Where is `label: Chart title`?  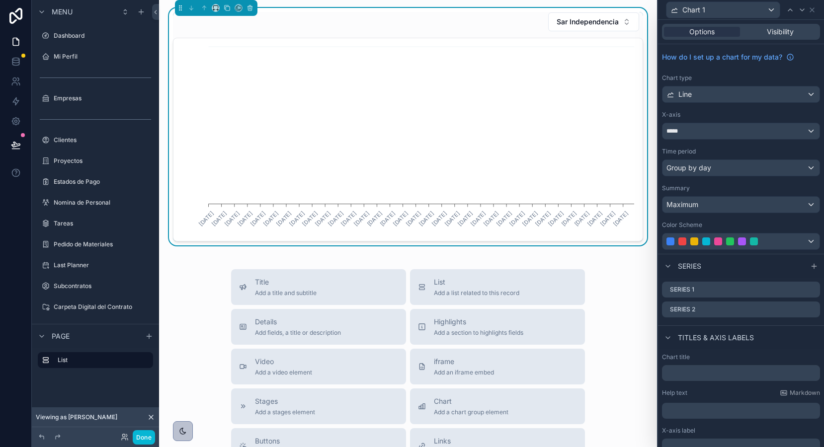
label: Chart title is located at coordinates (676, 357).